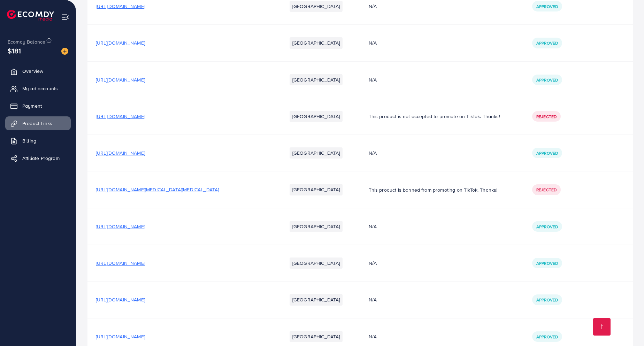  Describe the element at coordinates (27, 42) in the screenshot. I see `span: Ecomdy Balance` at that location.